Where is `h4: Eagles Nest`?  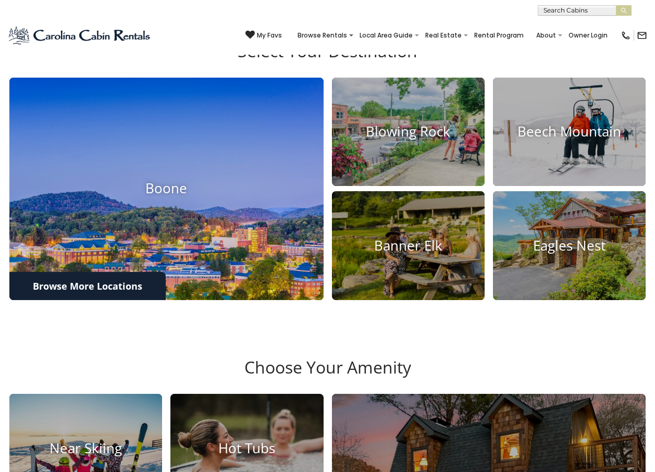
h4: Eagles Nest is located at coordinates (569, 245).